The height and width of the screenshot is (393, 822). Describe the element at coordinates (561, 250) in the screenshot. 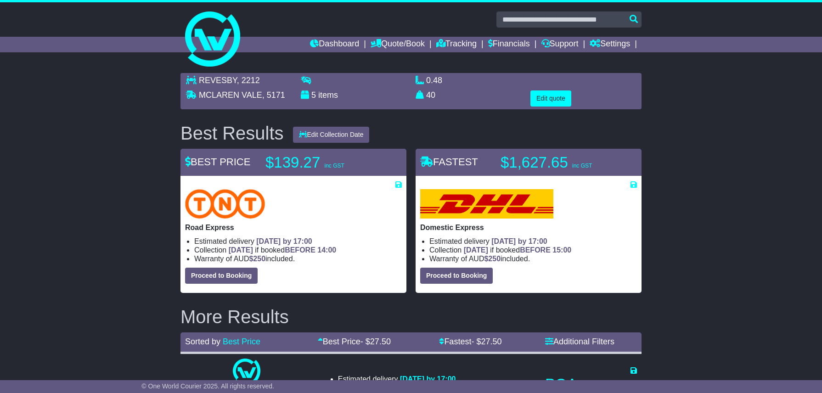

I see `span: 15:00` at that location.